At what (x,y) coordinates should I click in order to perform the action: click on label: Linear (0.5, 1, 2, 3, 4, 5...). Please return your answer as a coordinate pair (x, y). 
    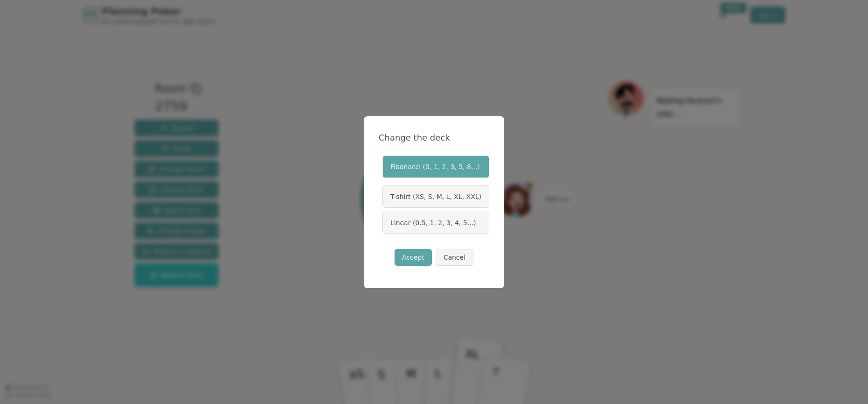
    Looking at the image, I should click on (436, 223).